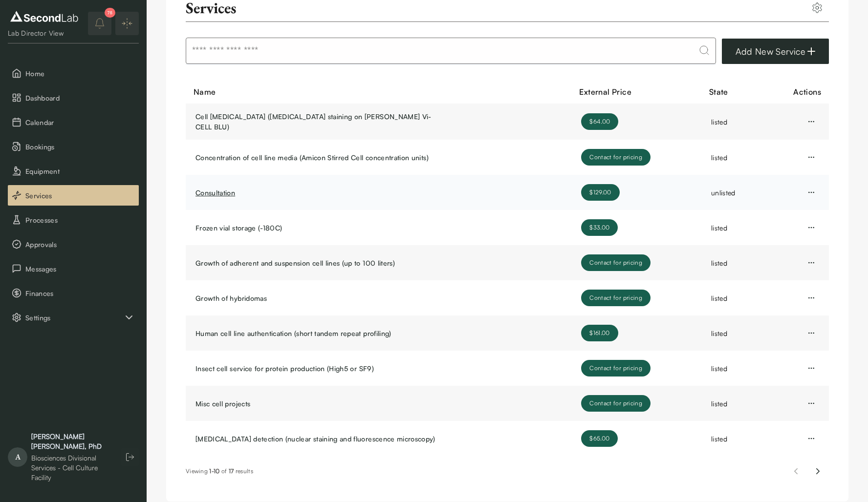  I want to click on div: $161.00, so click(599, 333).